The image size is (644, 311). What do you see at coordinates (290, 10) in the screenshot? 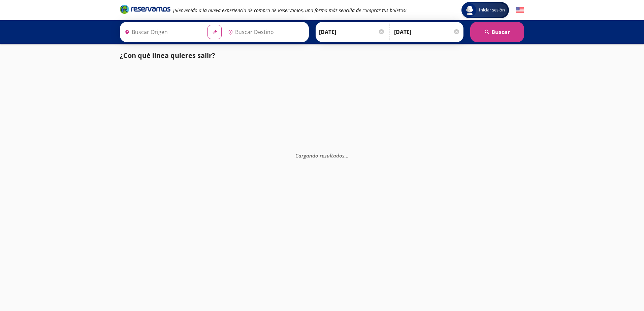
I see `em: ¡Bienvenido a la nueva experiencia de compra de Reservamos, una forma más sencilla de comprar tus...` at bounding box center [290, 10].